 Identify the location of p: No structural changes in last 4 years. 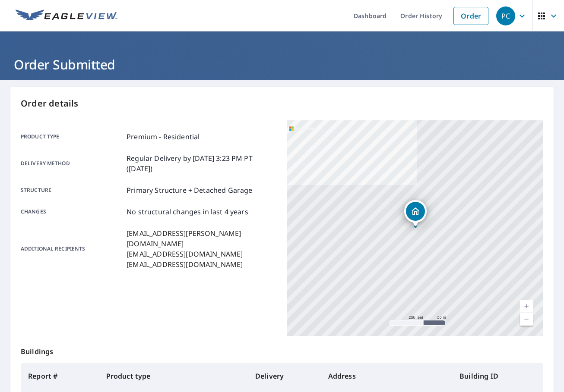
(187, 212).